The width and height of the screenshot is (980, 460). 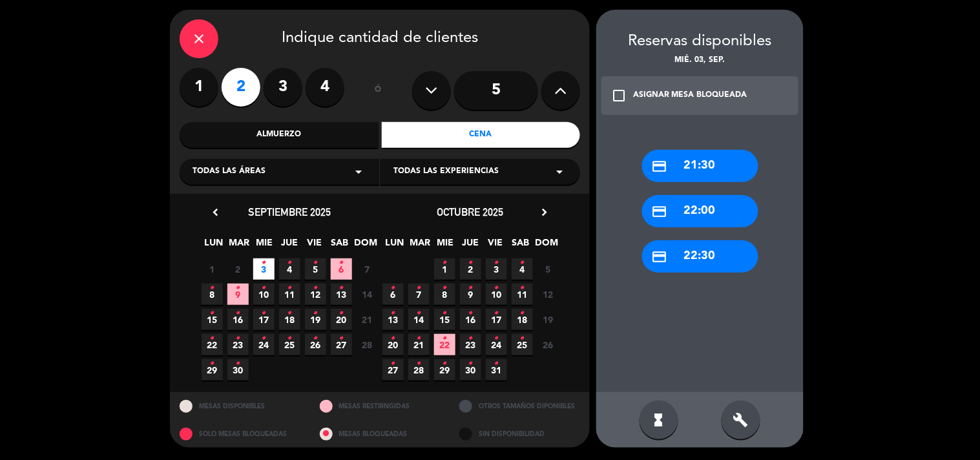 I want to click on div: MESAS RESTRINGIDAS, so click(x=380, y=406).